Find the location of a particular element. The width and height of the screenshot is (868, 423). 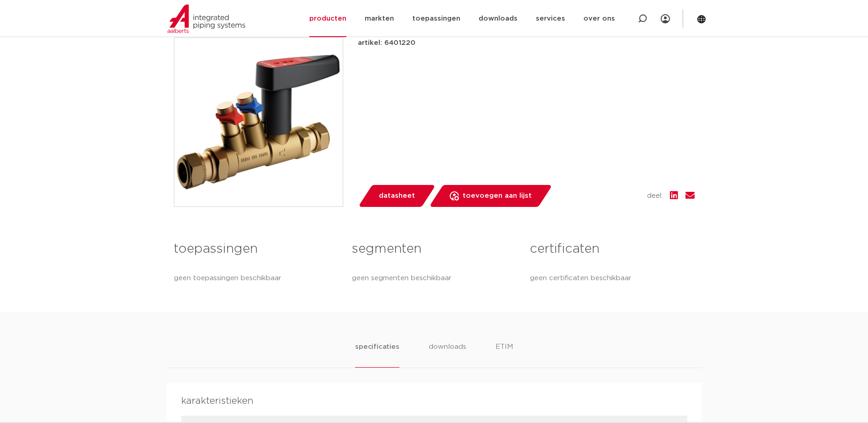

p: geen certificaten beschikbaar is located at coordinates (612, 278).